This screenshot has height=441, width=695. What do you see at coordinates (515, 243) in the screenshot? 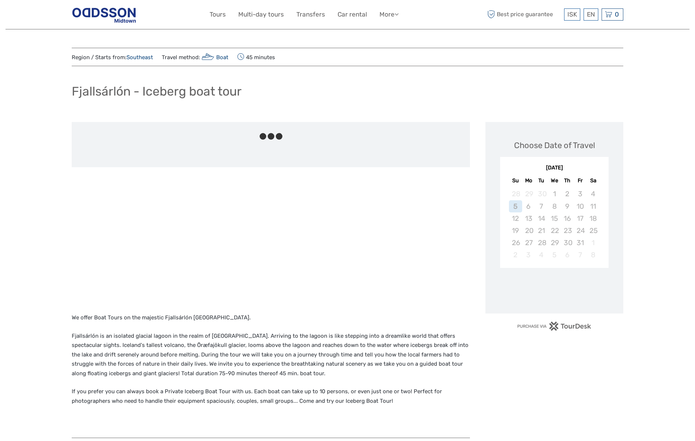
I see `div: Not available Sunday, October 26th, 2025` at bounding box center [515, 243].